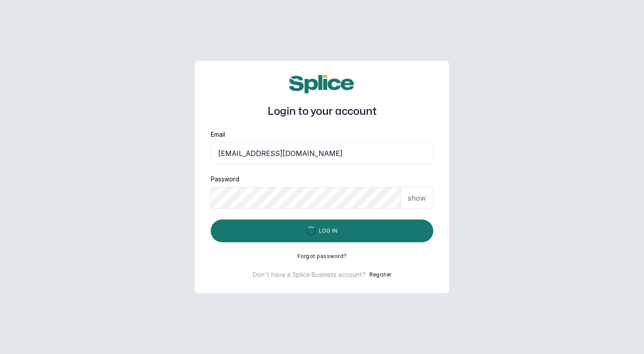 The width and height of the screenshot is (644, 354). What do you see at coordinates (381, 275) in the screenshot?
I see `button: Register` at bounding box center [381, 275].